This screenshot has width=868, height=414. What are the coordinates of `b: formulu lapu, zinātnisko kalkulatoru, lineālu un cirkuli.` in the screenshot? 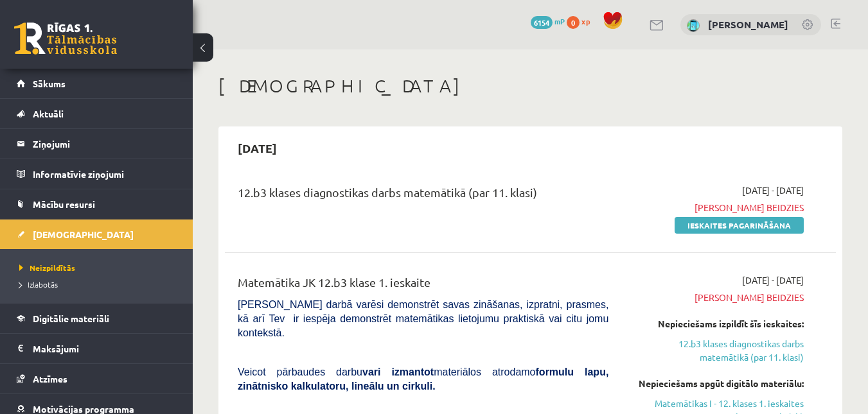 It's located at (423, 379).